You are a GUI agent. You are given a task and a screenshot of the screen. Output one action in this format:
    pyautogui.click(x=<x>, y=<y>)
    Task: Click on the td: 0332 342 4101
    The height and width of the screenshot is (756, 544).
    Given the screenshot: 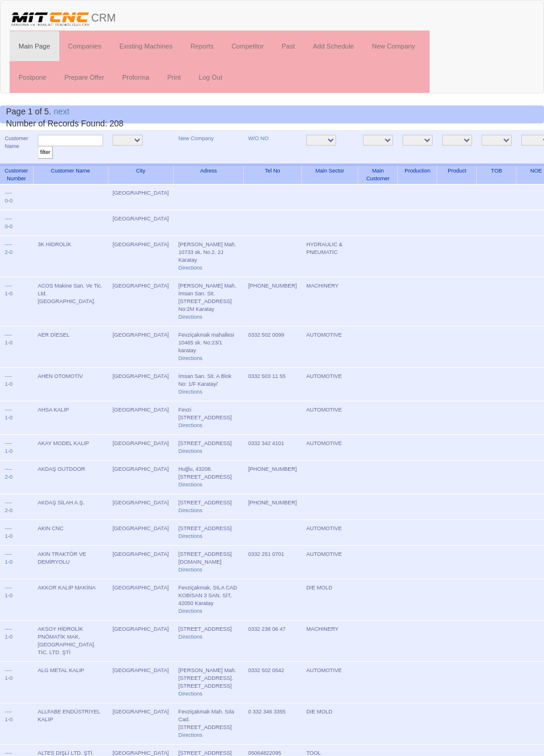 What is the action you would take?
    pyautogui.click(x=272, y=448)
    